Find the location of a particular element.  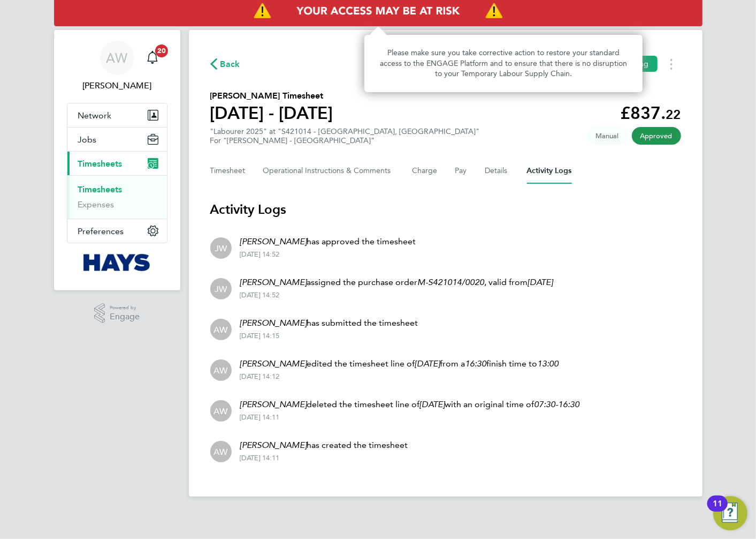

em: 16:30 is located at coordinates (477, 363).